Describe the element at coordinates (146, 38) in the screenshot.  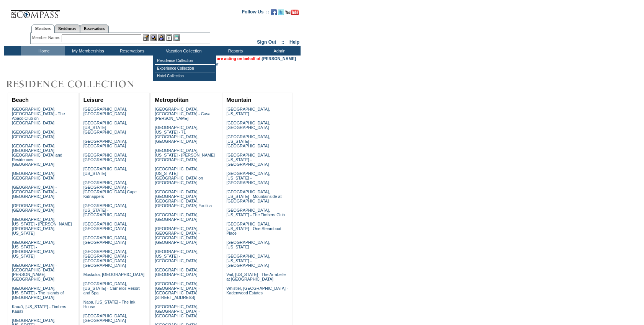
I see `img: b_edit.gif` at that location.